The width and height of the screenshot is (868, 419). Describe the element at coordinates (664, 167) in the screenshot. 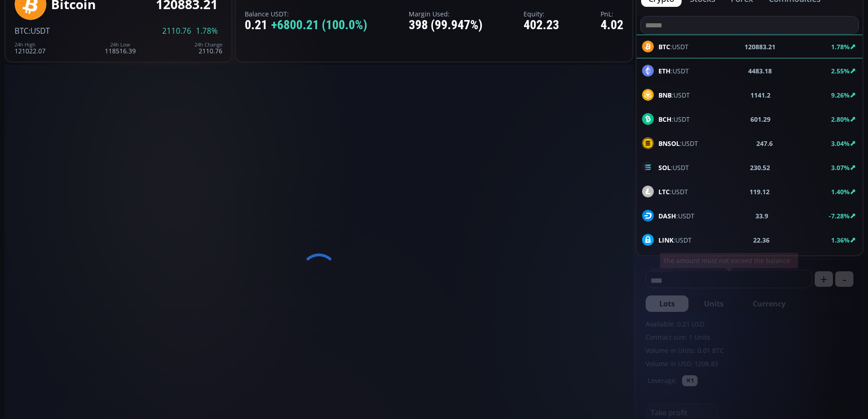

I see `b: SOL` at that location.